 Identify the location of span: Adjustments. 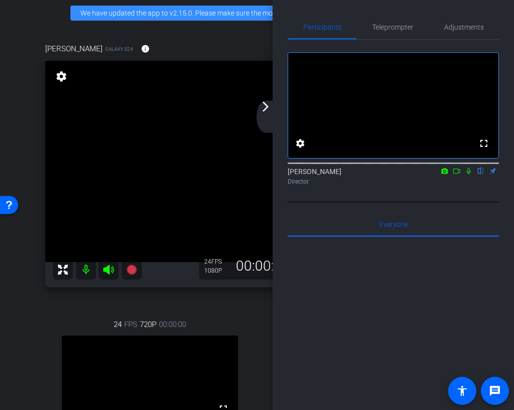
(463, 27).